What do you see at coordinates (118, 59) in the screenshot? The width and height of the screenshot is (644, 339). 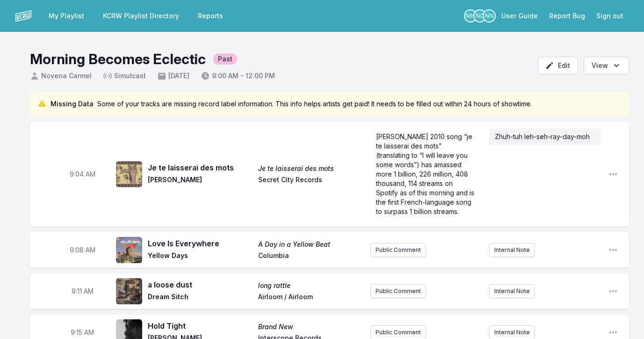 I see `h1: Morning Becomes Eclectic` at bounding box center [118, 59].